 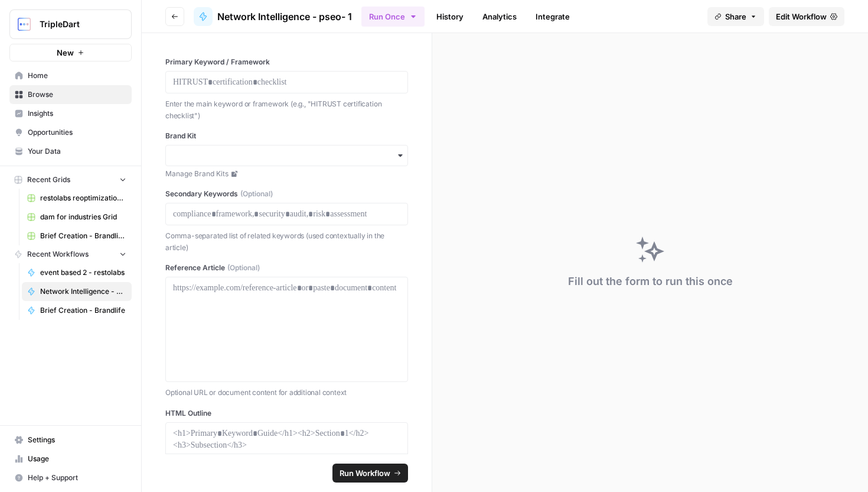 What do you see at coordinates (77, 440) in the screenshot?
I see `span: Settings` at bounding box center [77, 440].